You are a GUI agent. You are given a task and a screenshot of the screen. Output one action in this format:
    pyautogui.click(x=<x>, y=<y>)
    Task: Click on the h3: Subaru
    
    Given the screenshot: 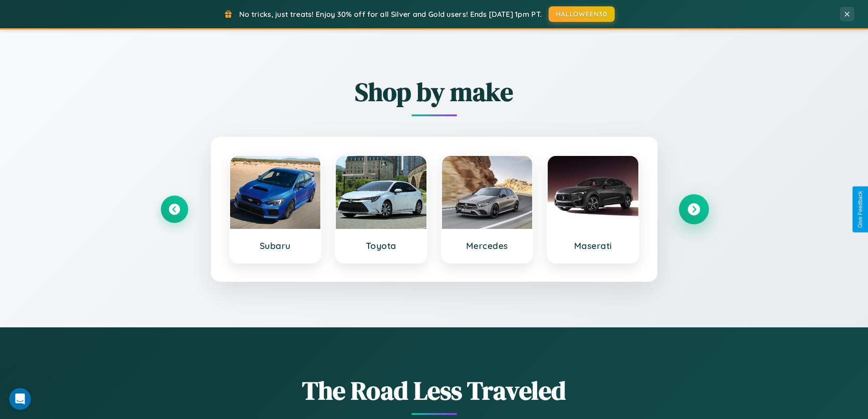 What is the action you would take?
    pyautogui.click(x=275, y=246)
    